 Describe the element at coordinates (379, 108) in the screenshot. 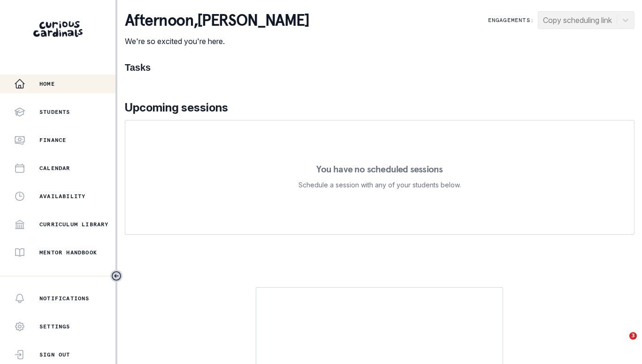

I see `p: Upcoming sessions` at that location.